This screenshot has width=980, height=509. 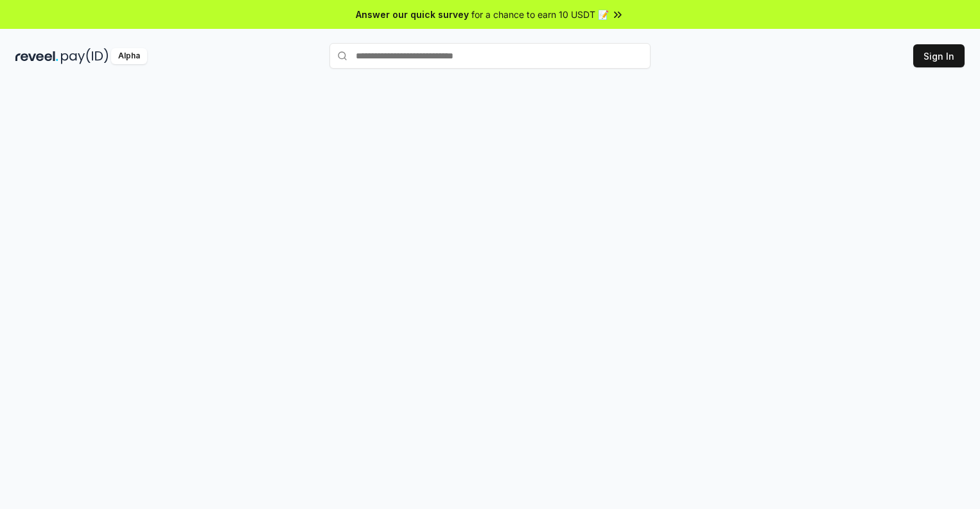 What do you see at coordinates (939, 56) in the screenshot?
I see `button: Sign In` at bounding box center [939, 56].